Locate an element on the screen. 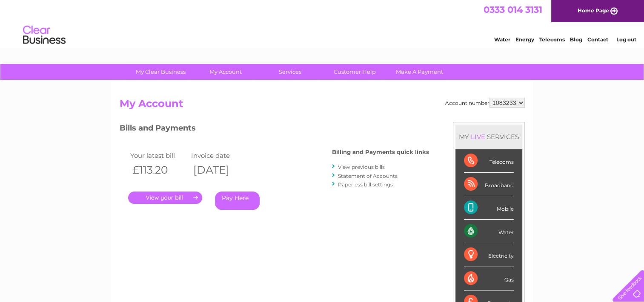  h2: My Account is located at coordinates (322, 106).